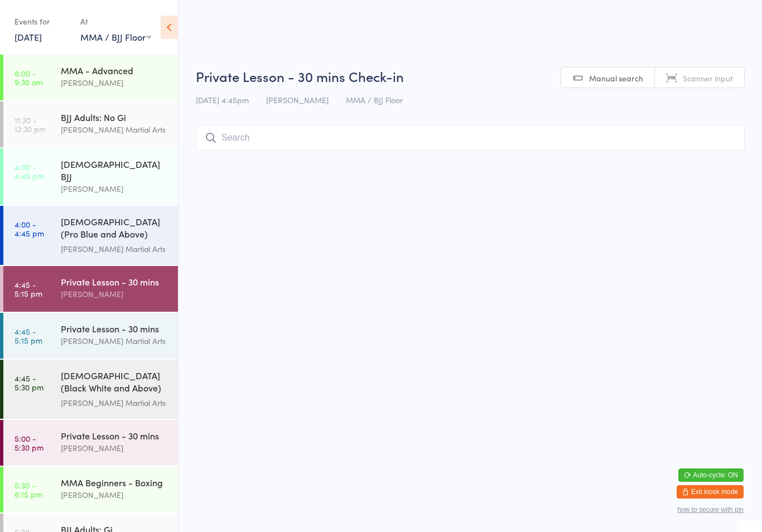 This screenshot has width=762, height=532. I want to click on div: Events for, so click(42, 21).